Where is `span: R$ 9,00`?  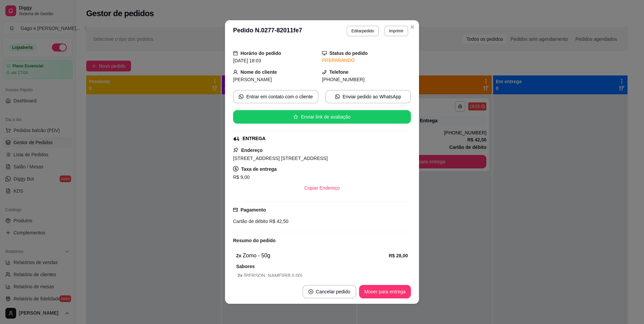 span: R$ 9,00 is located at coordinates (242, 177).